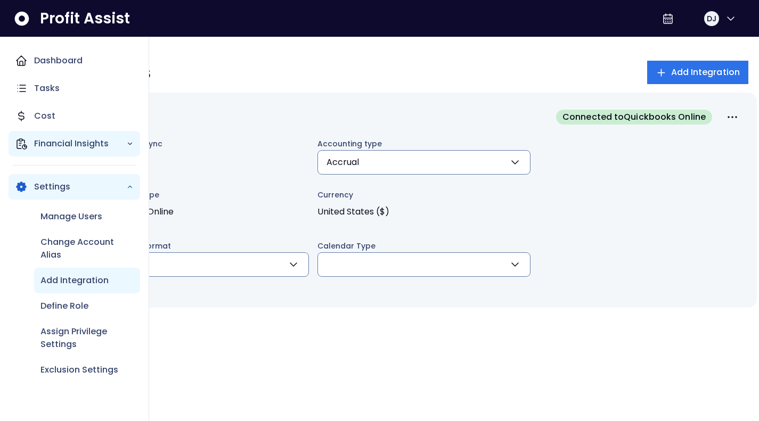 The image size is (759, 421). Describe the element at coordinates (732, 117) in the screenshot. I see `button: More options` at that location.